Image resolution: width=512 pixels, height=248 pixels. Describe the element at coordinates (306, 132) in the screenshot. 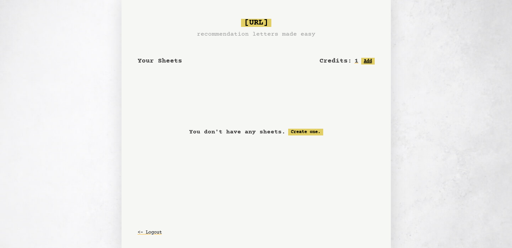

I see `a: Create one.` at that location.